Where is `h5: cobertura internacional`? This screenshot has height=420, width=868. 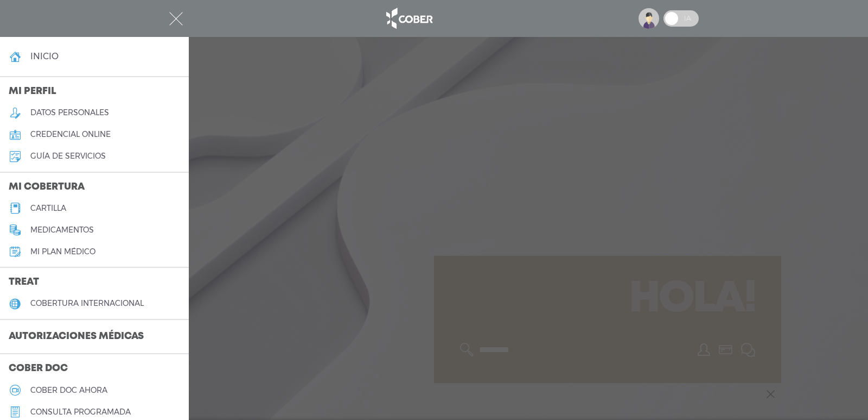 h5: cobertura internacional is located at coordinates (87, 303).